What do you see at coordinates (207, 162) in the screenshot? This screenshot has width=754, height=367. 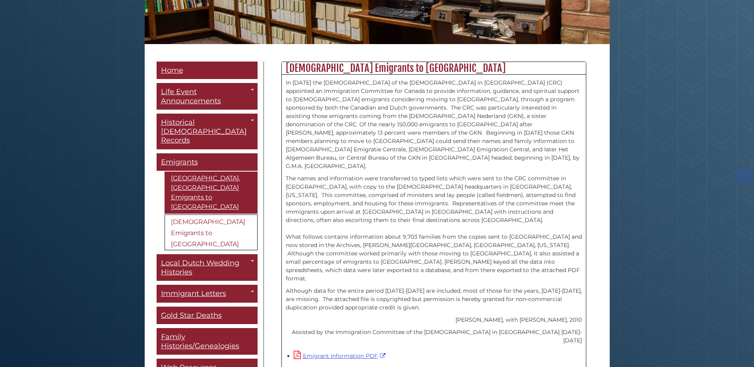 I see `a: Emigrants` at bounding box center [207, 162].